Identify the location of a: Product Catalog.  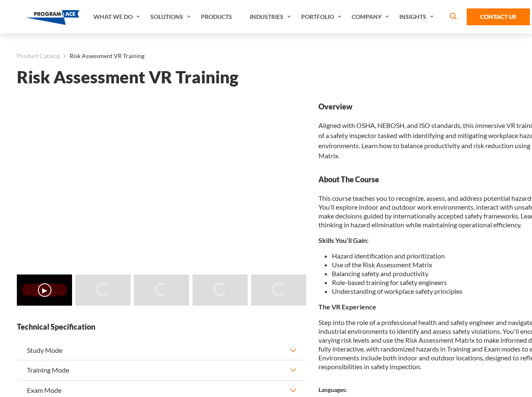
(38, 56).